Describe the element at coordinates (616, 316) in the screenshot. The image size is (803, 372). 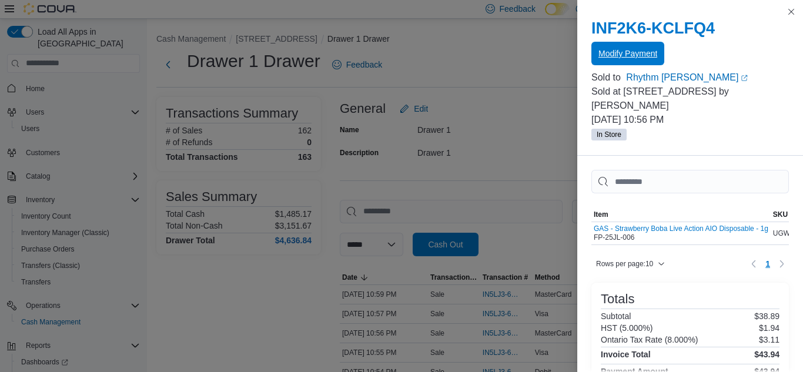
I see `h6: Subtotal` at that location.